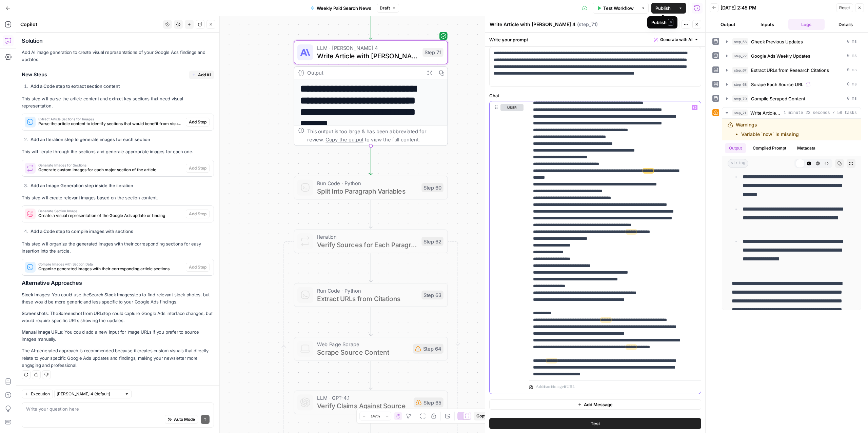  What do you see at coordinates (185, 419) in the screenshot?
I see `span: Auto Mode` at bounding box center [185, 419].